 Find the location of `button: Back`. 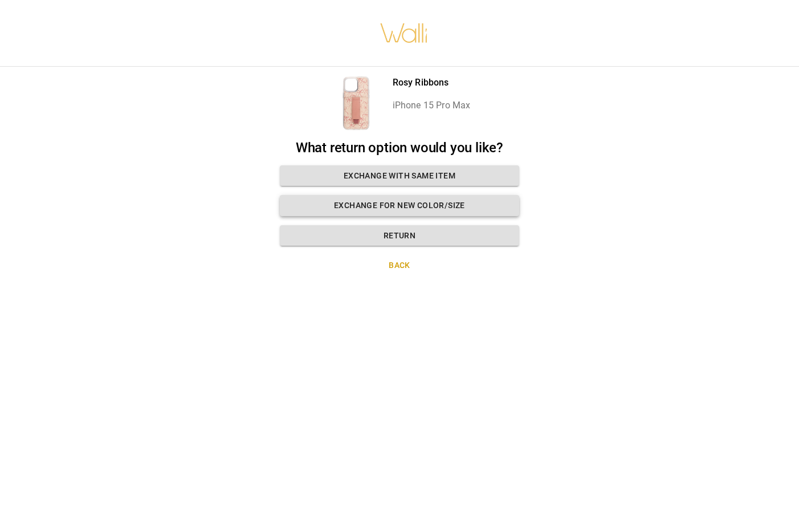

button: Back is located at coordinates (400, 265).